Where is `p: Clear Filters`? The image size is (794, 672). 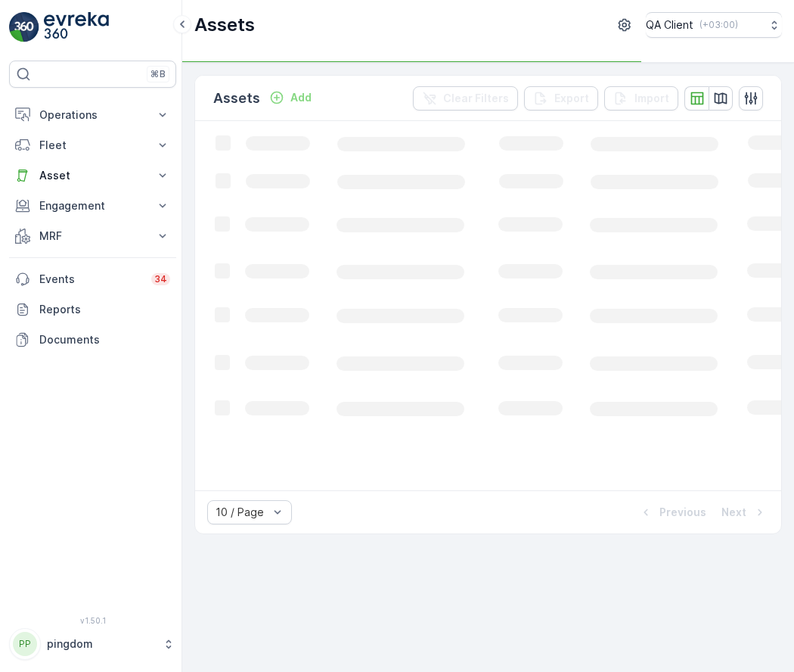 p: Clear Filters is located at coordinates (476, 99).